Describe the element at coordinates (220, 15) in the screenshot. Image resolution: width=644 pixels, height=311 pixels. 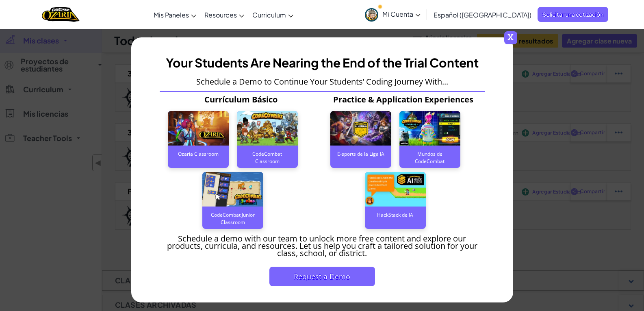
I see `span: Resources` at that location.